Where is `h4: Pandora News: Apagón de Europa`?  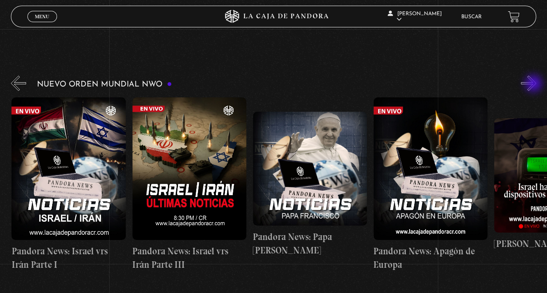 h4: Pandora News: Apagón de Europa is located at coordinates (430, 258).